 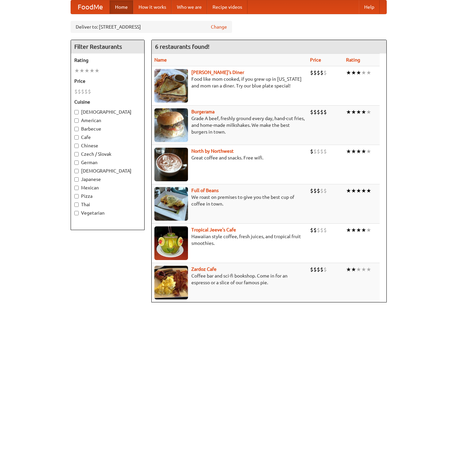 What do you see at coordinates (108, 81) in the screenshot?
I see `h5: Price` at bounding box center [108, 81].